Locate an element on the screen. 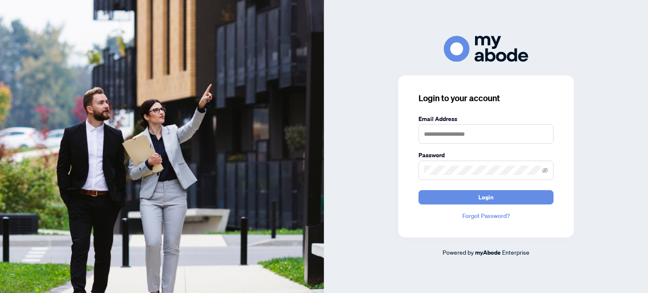 This screenshot has height=293, width=648. span: Powered by is located at coordinates (458, 252).